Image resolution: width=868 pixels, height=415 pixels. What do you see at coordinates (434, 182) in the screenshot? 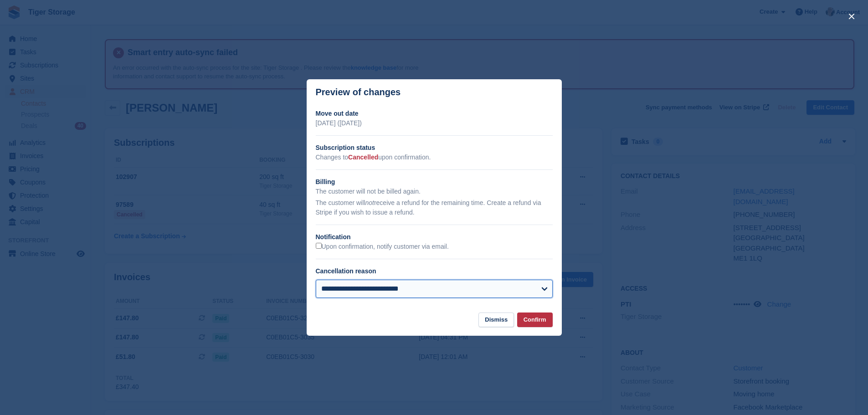
I see `h2: Billing` at bounding box center [434, 182].